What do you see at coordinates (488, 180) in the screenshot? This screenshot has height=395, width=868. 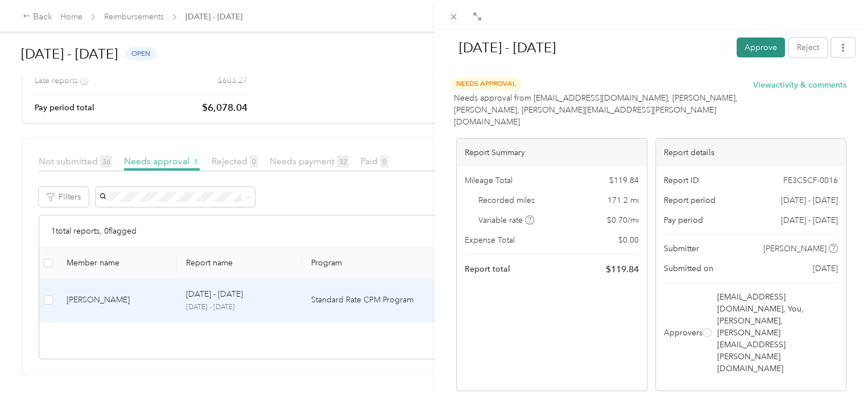 I see `span: Mileage Total` at bounding box center [488, 180].